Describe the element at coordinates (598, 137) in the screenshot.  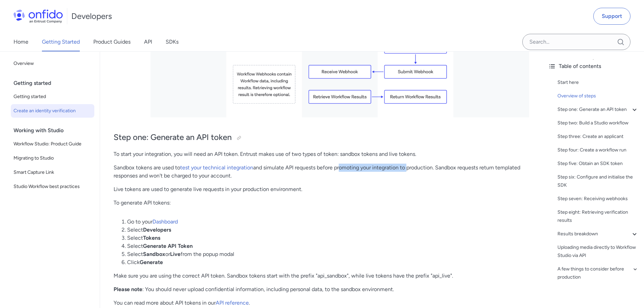
I see `a: Step three: Create an applicant` at that location.